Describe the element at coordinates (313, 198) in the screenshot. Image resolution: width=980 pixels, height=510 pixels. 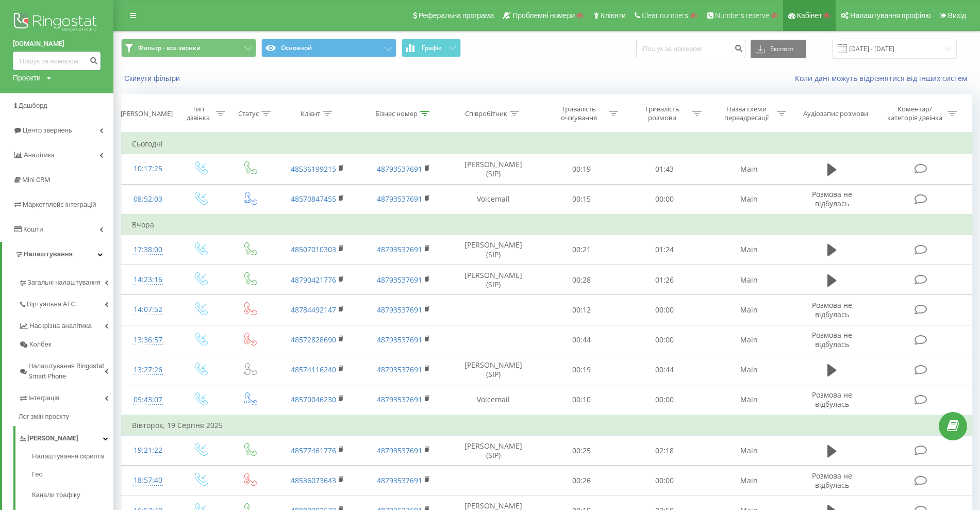
I see `a: 48570847455` at that location.